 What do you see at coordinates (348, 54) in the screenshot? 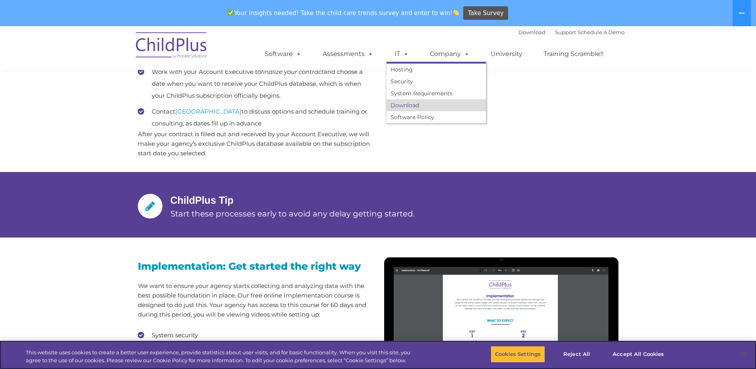
I see `a: Assessments` at bounding box center [348, 54].